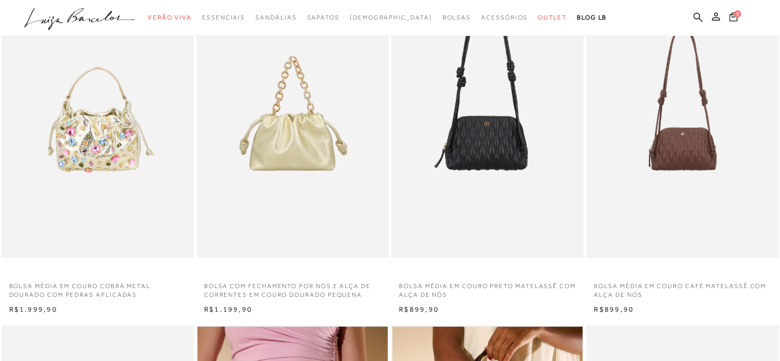  I want to click on span: R$1.999,90, so click(33, 309).